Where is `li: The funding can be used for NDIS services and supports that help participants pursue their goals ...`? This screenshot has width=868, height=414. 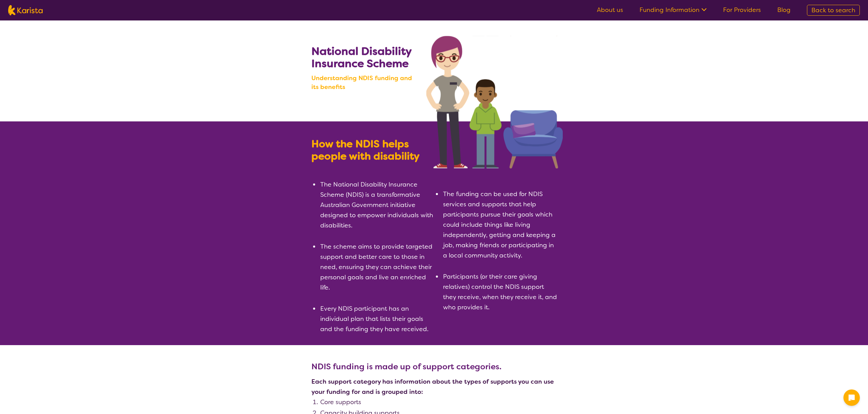
li: The funding can be used for NDIS services and supports that help participants pursue their goals ... is located at coordinates (500, 225).